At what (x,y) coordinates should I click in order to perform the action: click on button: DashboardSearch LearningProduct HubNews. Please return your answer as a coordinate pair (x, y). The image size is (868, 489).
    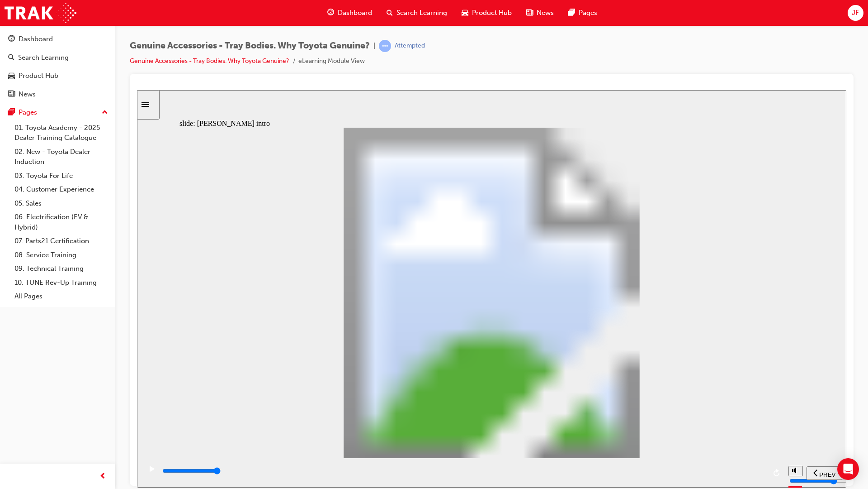
    Looking at the image, I should click on (58, 67).